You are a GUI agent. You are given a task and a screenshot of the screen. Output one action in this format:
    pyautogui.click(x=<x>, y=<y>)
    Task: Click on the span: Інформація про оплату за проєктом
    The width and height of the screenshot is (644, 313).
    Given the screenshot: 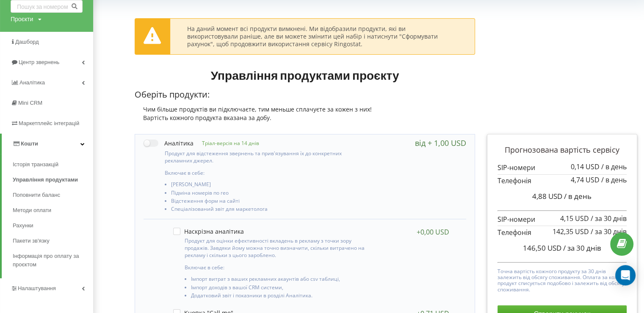 What is the action you would take?
    pyautogui.click(x=51, y=260)
    